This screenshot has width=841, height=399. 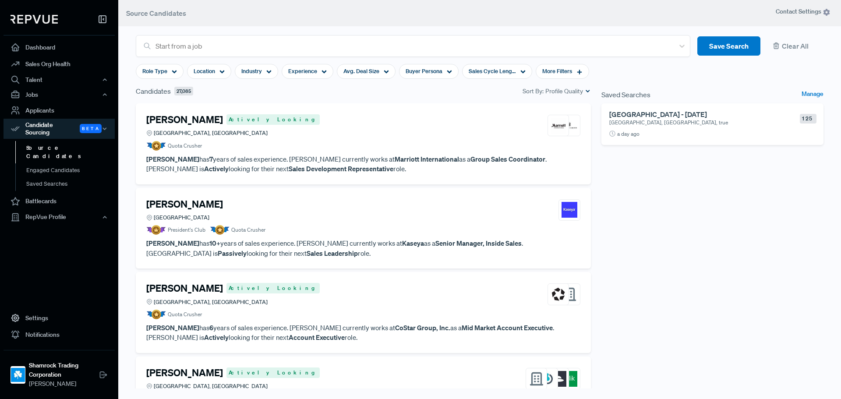 What do you see at coordinates (803, 11) in the screenshot?
I see `span: Contact Settings` at bounding box center [803, 11].